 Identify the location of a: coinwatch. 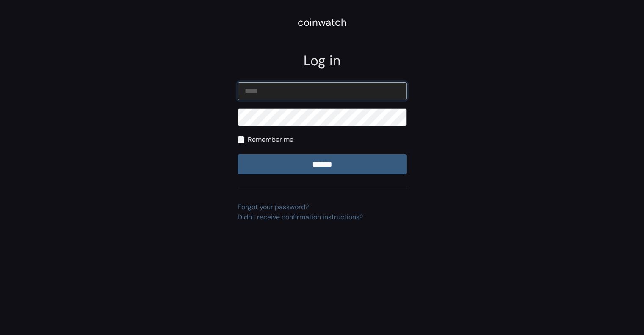
(322, 23).